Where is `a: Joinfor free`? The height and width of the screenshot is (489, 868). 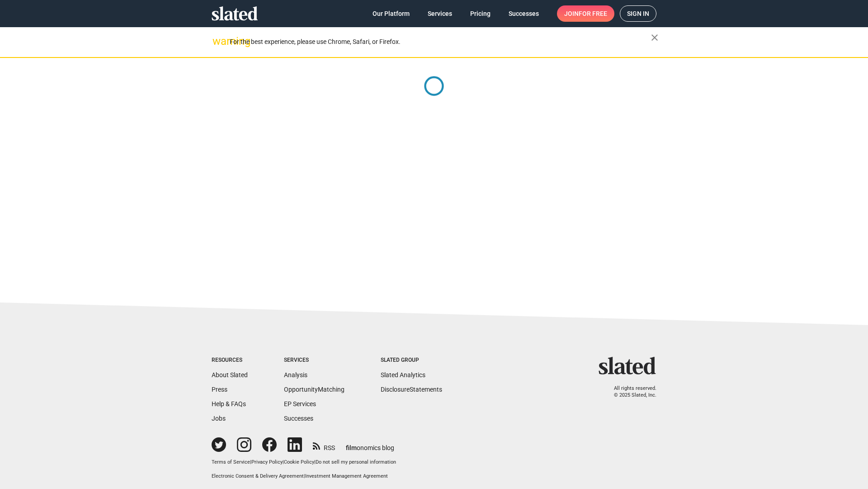
a: Joinfor free is located at coordinates (585, 14).